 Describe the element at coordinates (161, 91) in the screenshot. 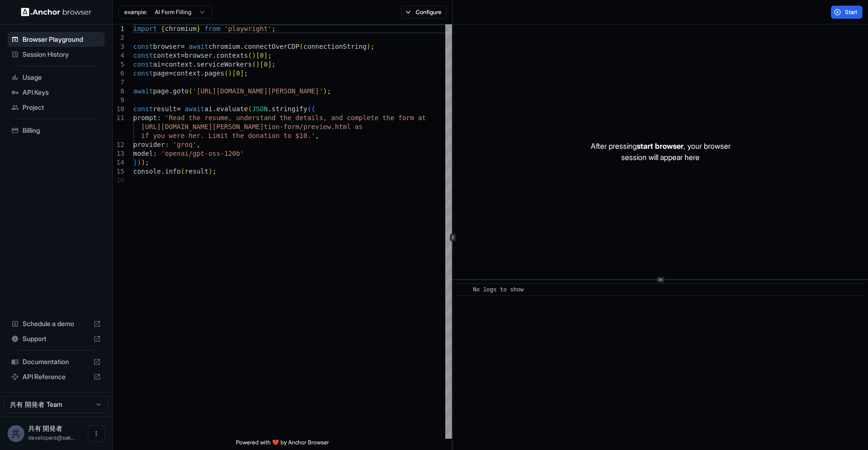

I see `span: page` at that location.